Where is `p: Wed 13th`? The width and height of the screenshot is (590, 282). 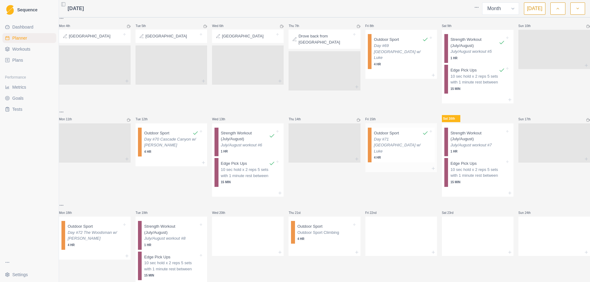
p: Wed 13th is located at coordinates (221, 119).